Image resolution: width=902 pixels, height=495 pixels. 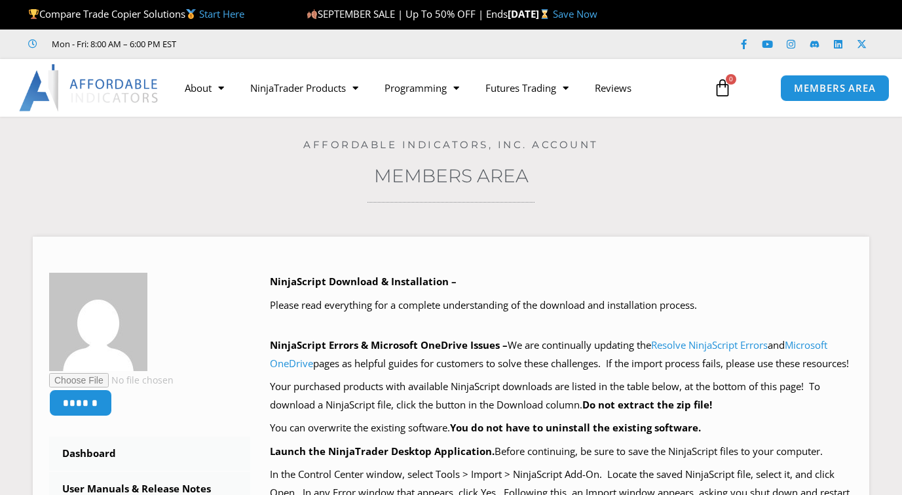 I want to click on span: SEPTEMBER SALE | Up To 50% OFF | Ends, so click(x=407, y=14).